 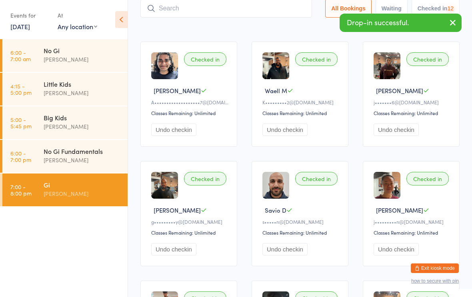 I want to click on img: image1746696097.png, so click(x=387, y=185).